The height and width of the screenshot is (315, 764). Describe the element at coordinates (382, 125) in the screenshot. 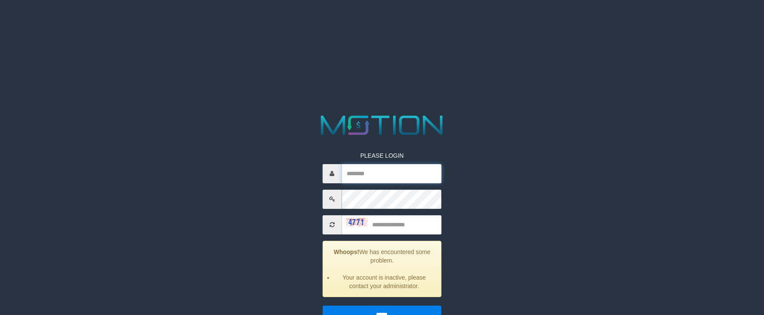

I see `img: MOTION_logo.png` at that location.